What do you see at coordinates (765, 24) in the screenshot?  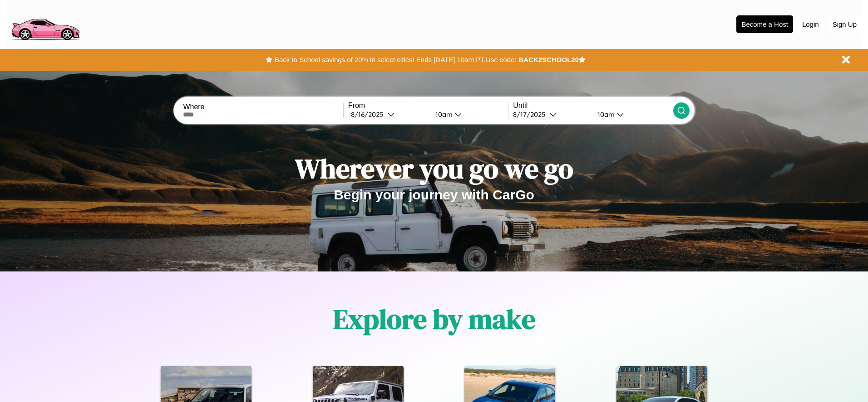 I see `button: Become a Host` at bounding box center [765, 24].